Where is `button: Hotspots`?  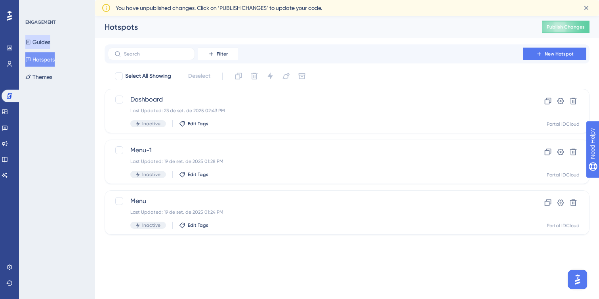 button: Hotspots is located at coordinates (40, 59).